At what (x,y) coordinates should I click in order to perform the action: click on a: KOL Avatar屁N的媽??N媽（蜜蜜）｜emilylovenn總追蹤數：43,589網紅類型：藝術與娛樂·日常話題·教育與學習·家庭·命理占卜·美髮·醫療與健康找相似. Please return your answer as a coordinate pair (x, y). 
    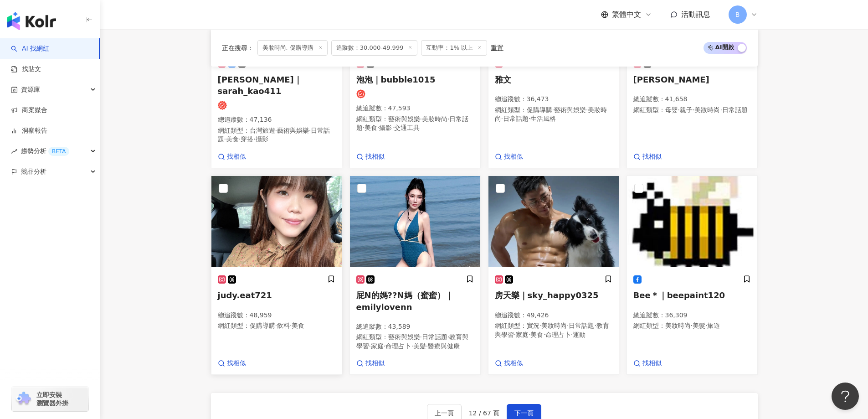
    Looking at the image, I should click on (416, 275).